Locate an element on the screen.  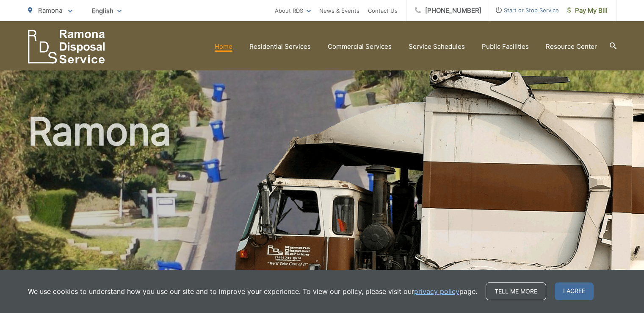
p: We use cookies to understand how you use our site and to improve your experience. To view our pol... is located at coordinates (252, 291).